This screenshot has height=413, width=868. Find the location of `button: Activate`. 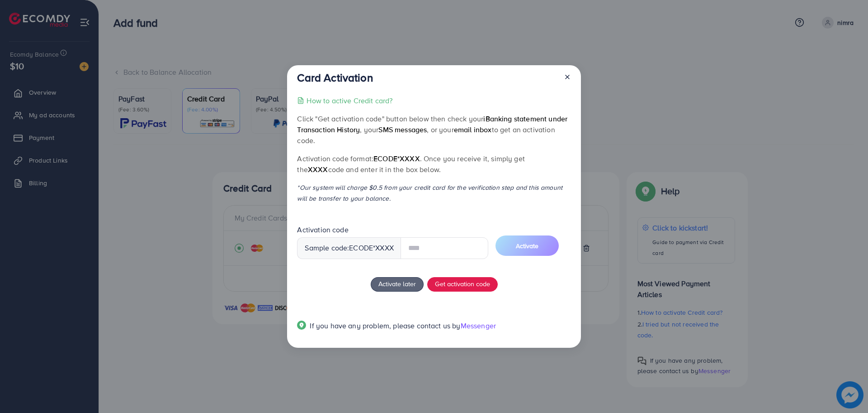

button: Activate is located at coordinates (527, 245).